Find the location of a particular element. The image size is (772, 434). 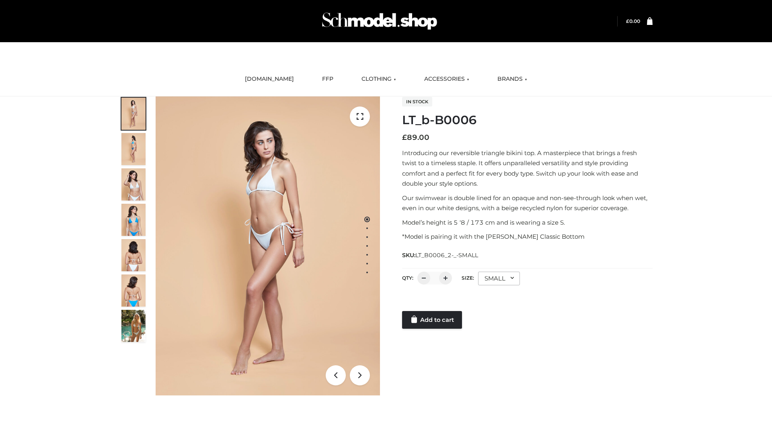

label: Size: is located at coordinates (468, 278).